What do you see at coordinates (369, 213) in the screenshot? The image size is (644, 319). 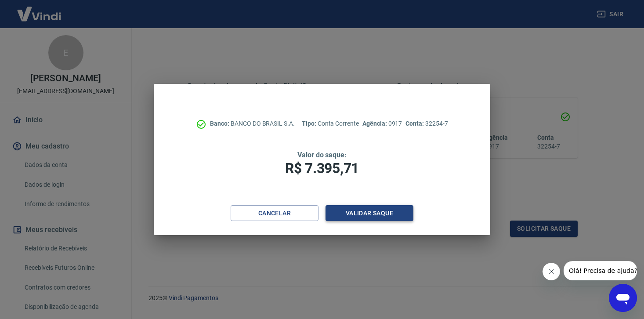 I see `button: Validar saque` at bounding box center [369, 213].